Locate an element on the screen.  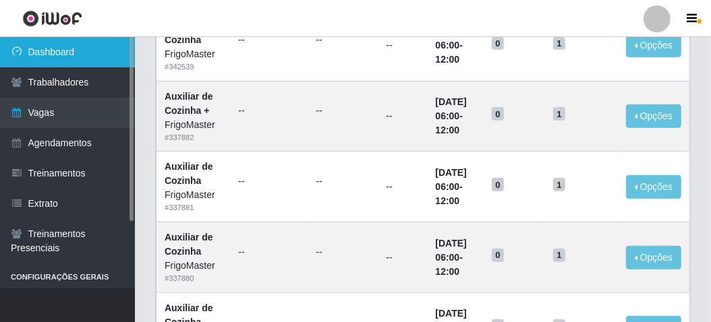
div: # 337881 is located at coordinates (193, 208).